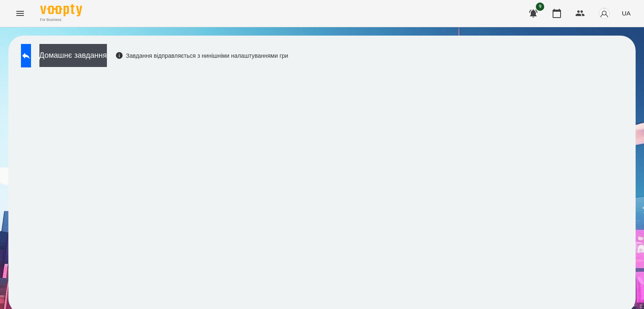  What do you see at coordinates (604, 13) in the screenshot?
I see `img: avatar_s.png` at bounding box center [604, 13].